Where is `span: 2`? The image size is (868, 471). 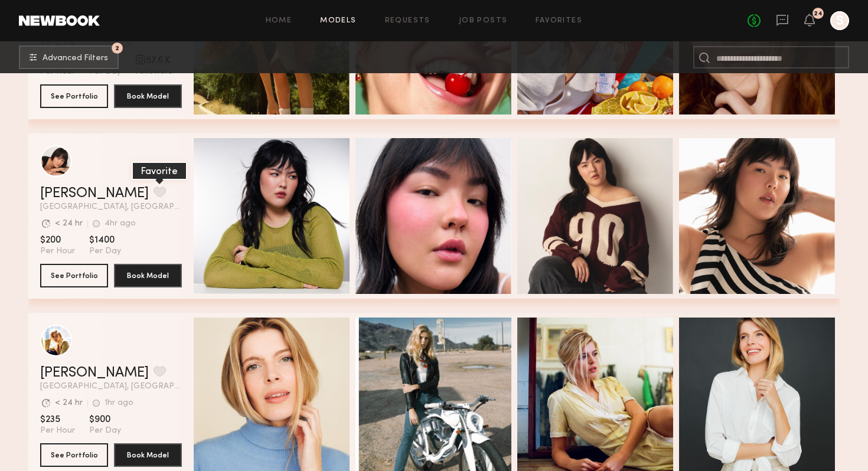 span: 2 is located at coordinates (117, 48).